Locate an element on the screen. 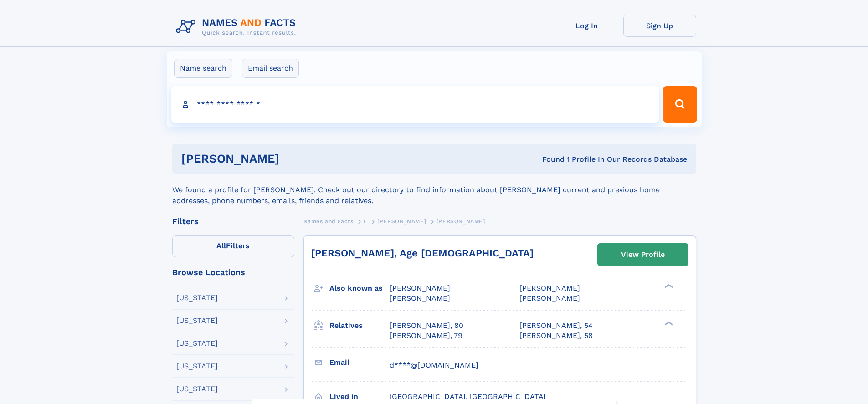 The height and width of the screenshot is (404, 868). div: Found 1 Profile In Our Records Database is located at coordinates (548, 159).